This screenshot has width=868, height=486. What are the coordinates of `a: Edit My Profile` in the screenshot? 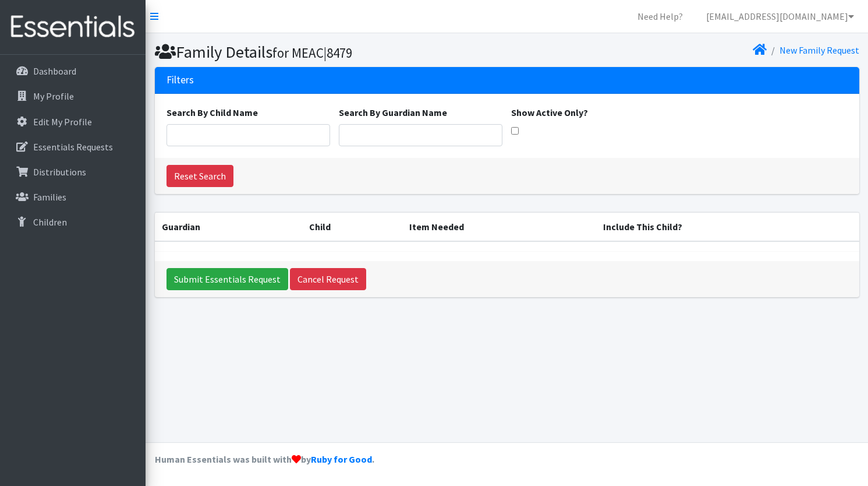 It's located at (73, 122).